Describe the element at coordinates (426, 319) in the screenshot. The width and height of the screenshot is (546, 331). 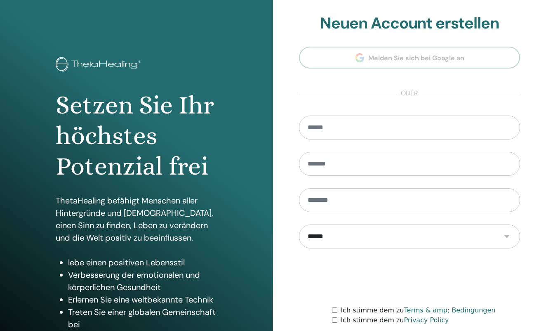
I see `a: Privacy Policy` at that location.